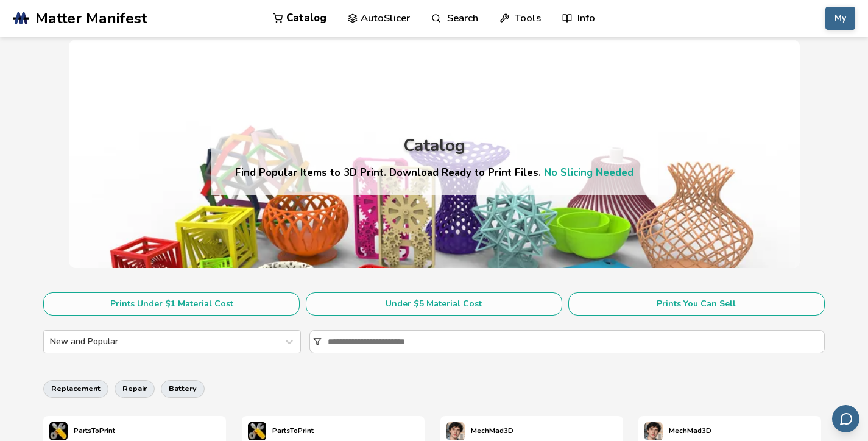  Describe the element at coordinates (51, 342) in the screenshot. I see `input: New and Popular` at that location.